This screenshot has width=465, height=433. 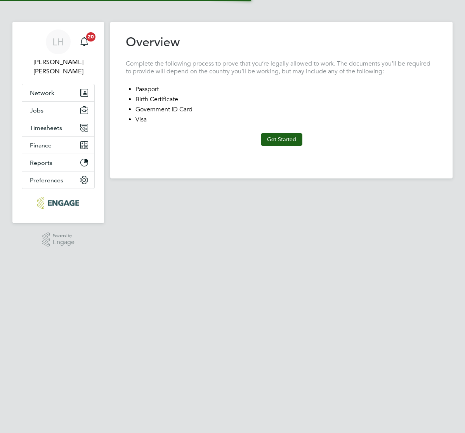 What do you see at coordinates (58, 145) in the screenshot?
I see `button: Finance` at bounding box center [58, 145].